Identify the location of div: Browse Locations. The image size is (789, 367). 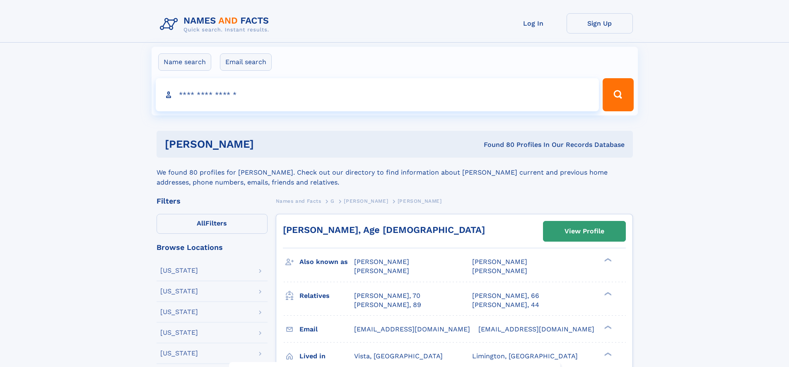
(212, 248).